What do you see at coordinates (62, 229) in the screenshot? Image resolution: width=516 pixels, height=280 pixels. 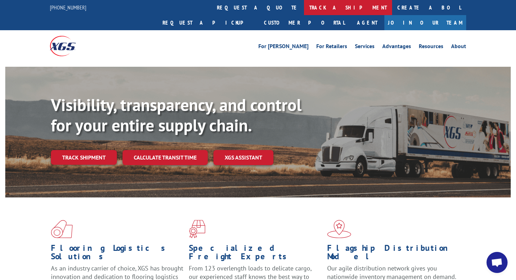 I see `img: xgs-icon-total-supply-chain-intelligence-red` at bounding box center [62, 229].